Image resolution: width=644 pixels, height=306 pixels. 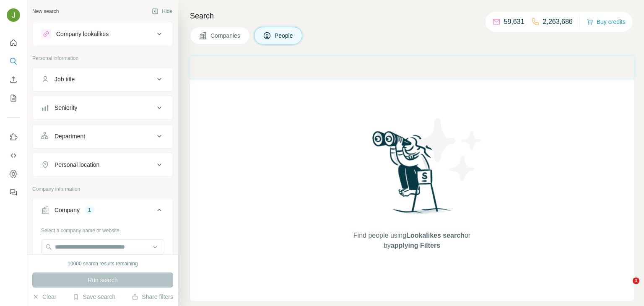 What do you see at coordinates (44, 297) in the screenshot?
I see `button: Clear` at bounding box center [44, 297].